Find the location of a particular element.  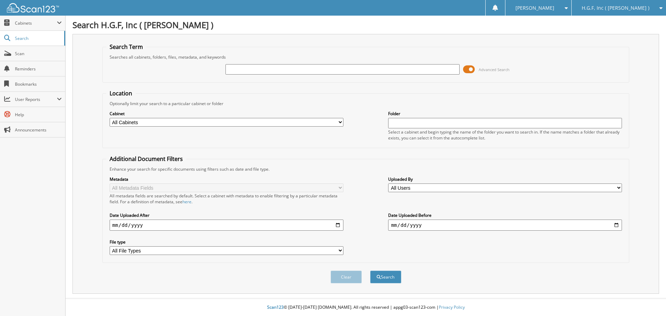

span: Cabinets is located at coordinates (36, 23).